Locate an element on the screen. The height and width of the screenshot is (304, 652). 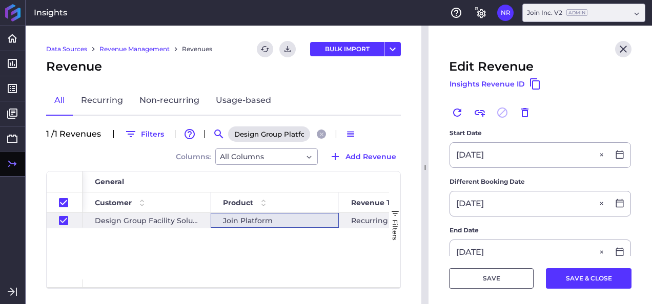
div: Recurring is located at coordinates (395, 220).